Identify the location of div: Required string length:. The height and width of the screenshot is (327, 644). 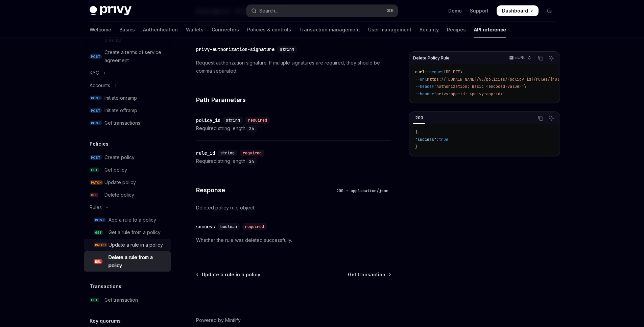
(293, 129).